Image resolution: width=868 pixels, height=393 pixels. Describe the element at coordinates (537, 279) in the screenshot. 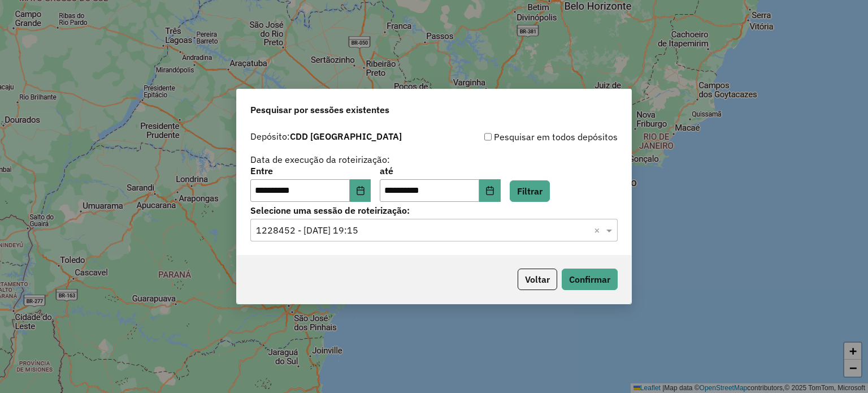

I see `button: Voltar` at that location.